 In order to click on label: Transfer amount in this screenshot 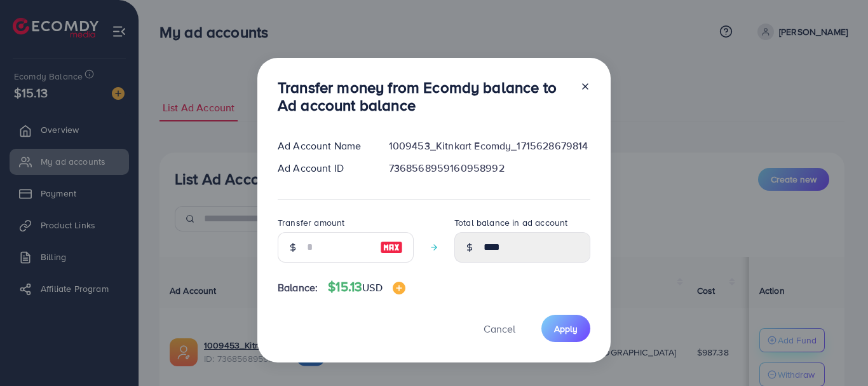, I will do `click(311, 222)`.